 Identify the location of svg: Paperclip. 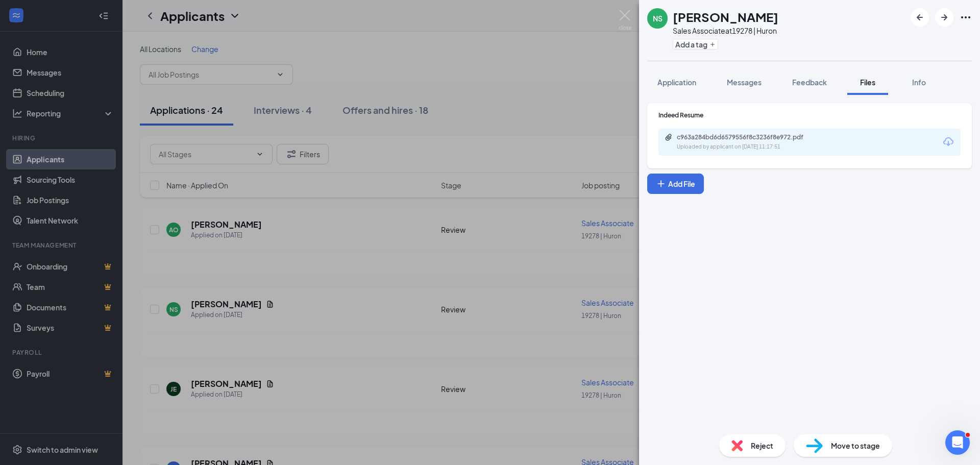
(669, 137).